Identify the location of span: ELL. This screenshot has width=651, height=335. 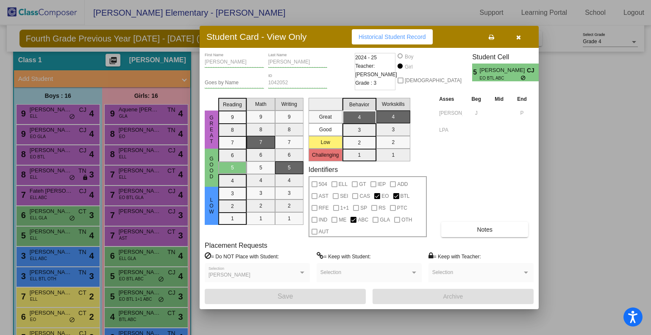
(343, 184).